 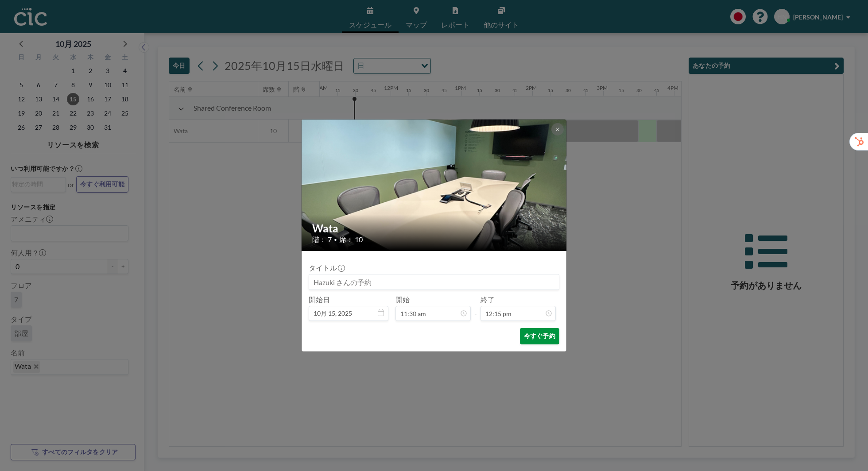 What do you see at coordinates (403, 300) in the screenshot?
I see `label: 開始` at bounding box center [403, 300].